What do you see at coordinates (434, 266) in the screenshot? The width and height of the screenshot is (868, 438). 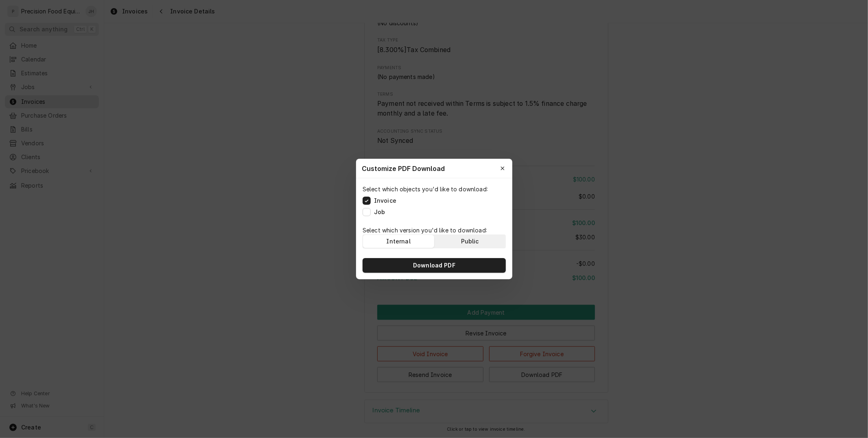 I see `button: Download PDF` at bounding box center [434, 266].